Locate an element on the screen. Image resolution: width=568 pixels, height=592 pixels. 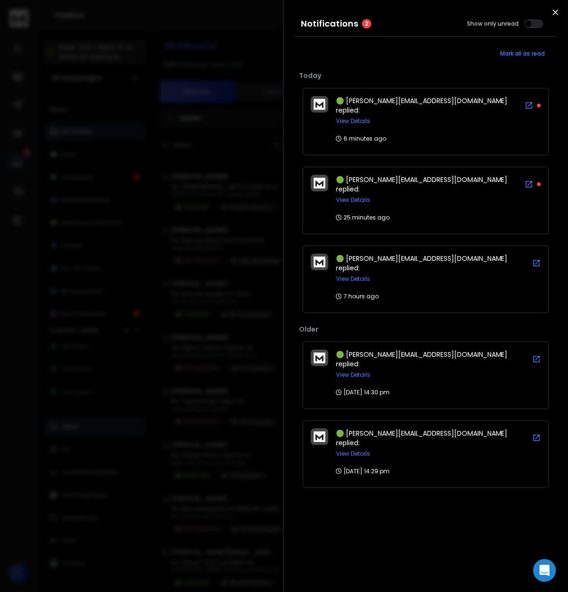
div: Open Intercom Messenger is located at coordinates (545, 570).